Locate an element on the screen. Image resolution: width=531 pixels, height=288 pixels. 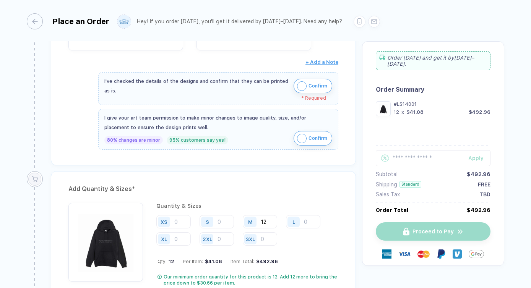
img: visa is located at coordinates (404, 254).